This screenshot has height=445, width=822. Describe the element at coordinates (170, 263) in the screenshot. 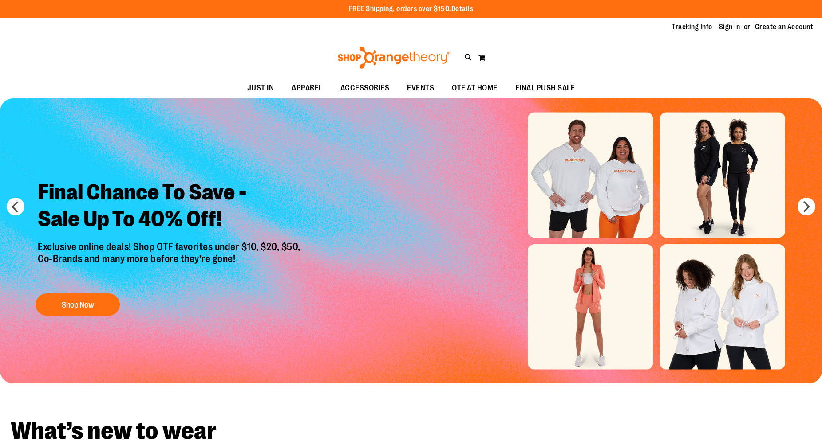

I see `p: Exclusive online deals! Shop OTF favorites under $10, $20, $50, Co-Brands and many more before th...` at that location.